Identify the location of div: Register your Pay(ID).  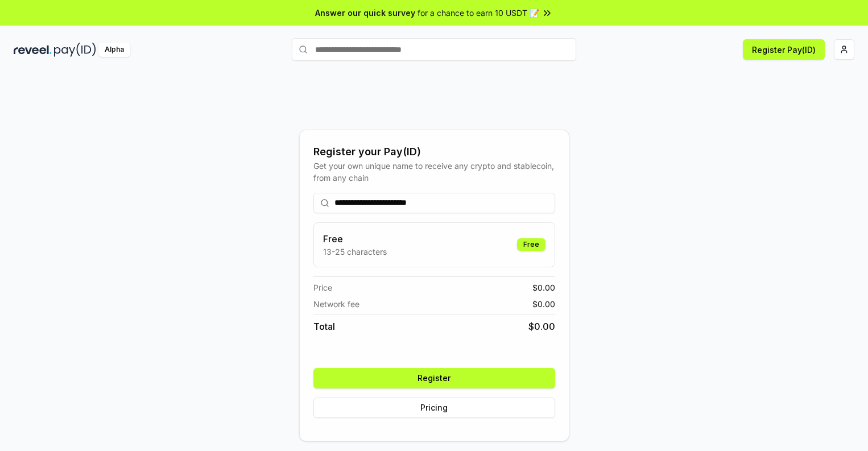
(434, 152).